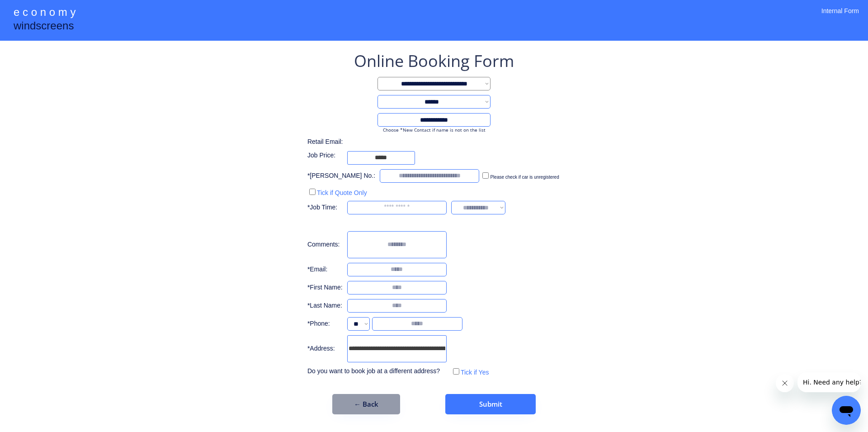 Image resolution: width=868 pixels, height=432 pixels. I want to click on div: Job Price:, so click(325, 155).